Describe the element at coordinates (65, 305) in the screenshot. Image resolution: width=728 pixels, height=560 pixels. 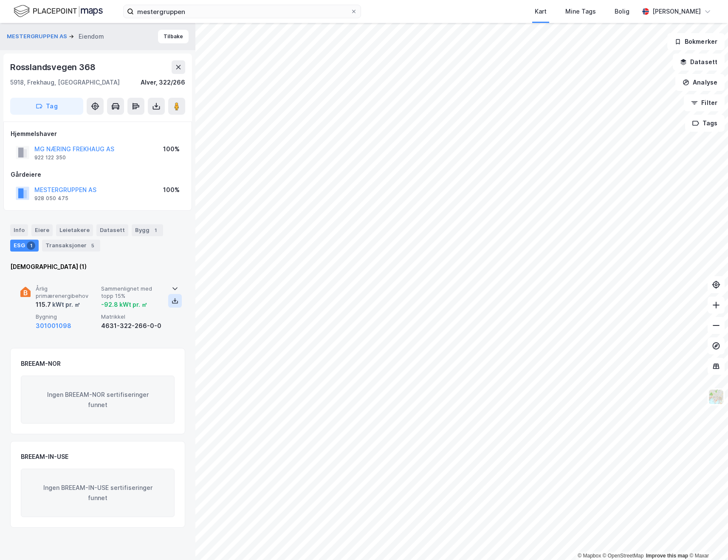
I see `div: kWt pr. ㎡` at that location.